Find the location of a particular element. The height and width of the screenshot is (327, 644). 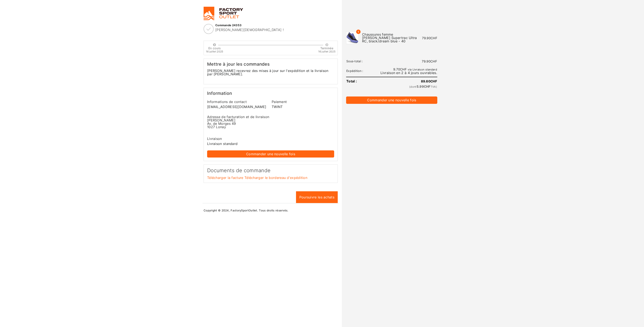

a: Poursuivre les achats is located at coordinates (317, 197).